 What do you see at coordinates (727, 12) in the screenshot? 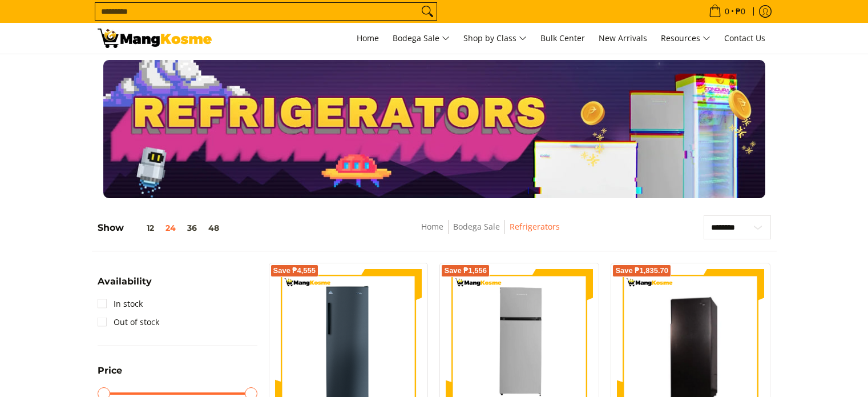
I see `span: 0` at bounding box center [727, 12].